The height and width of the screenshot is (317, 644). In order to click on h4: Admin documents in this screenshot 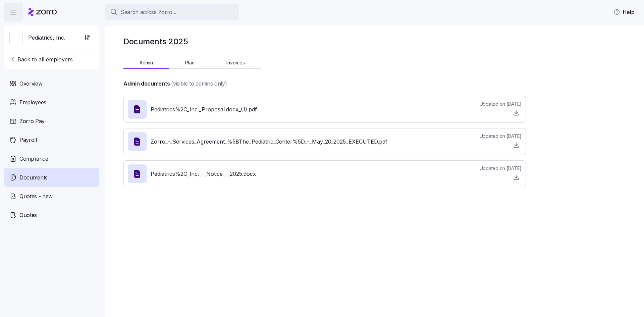, I will do `click(147, 83)`.